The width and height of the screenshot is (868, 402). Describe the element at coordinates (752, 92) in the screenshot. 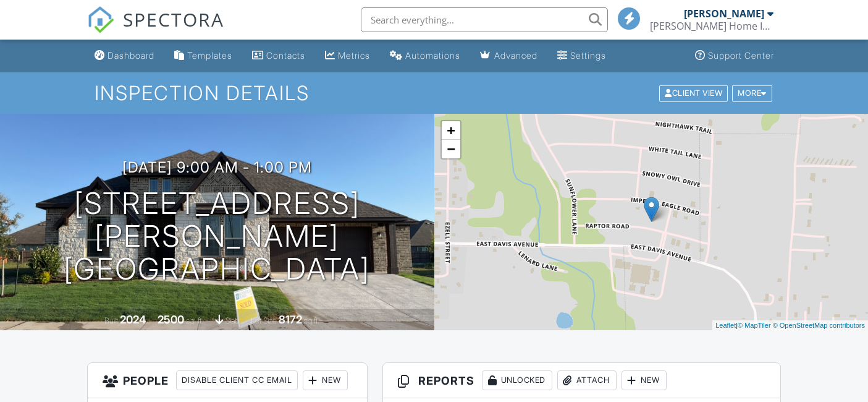

I see `div: More` at that location.